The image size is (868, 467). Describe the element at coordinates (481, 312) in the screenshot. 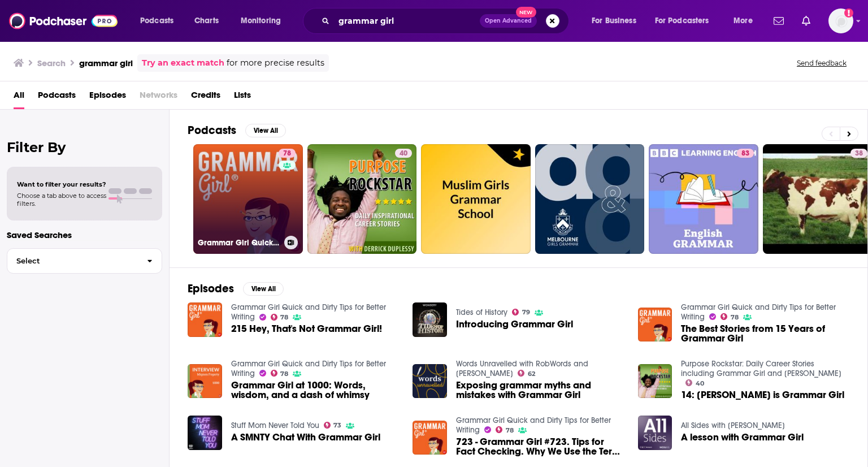

I see `a: Tides of History` at that location.